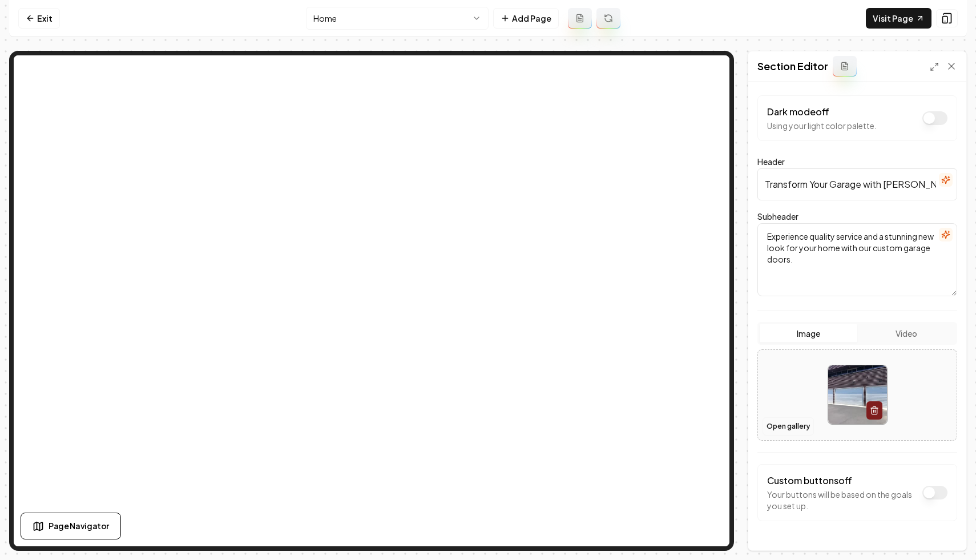 This screenshot has width=976, height=560. Describe the element at coordinates (778, 216) in the screenshot. I see `label: Subheader` at that location.